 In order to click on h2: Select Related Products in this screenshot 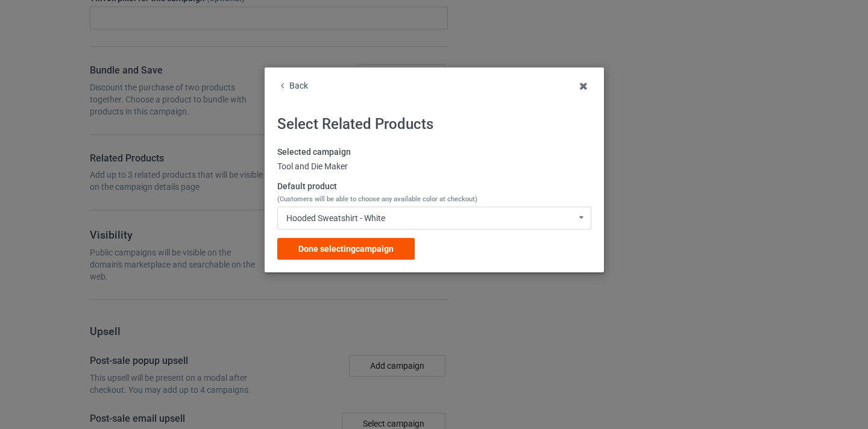, I will do `click(434, 124)`.